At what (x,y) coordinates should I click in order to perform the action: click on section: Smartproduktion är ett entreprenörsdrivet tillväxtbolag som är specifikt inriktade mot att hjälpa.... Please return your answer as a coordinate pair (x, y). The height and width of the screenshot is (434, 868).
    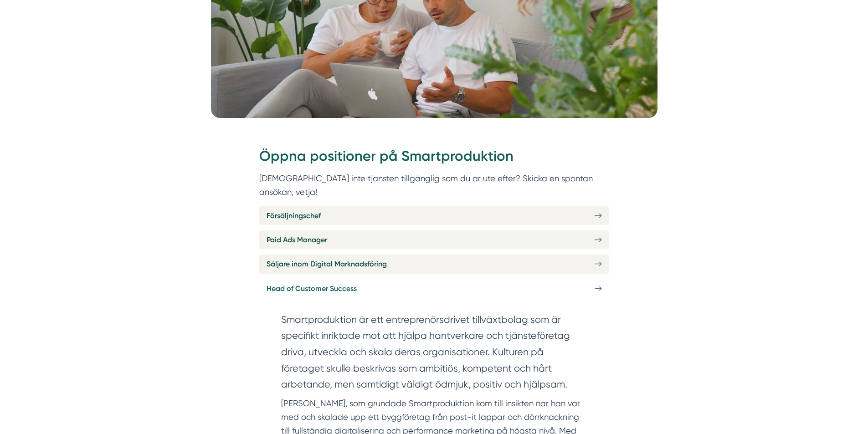
    Looking at the image, I should click on (434, 354).